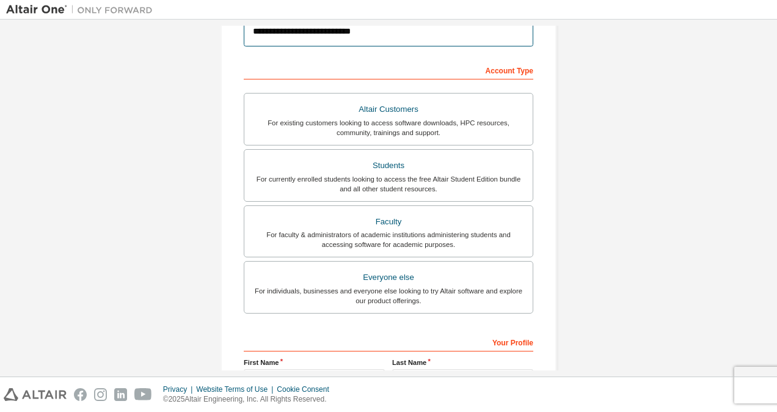  I want to click on div: Students, so click(389, 166).